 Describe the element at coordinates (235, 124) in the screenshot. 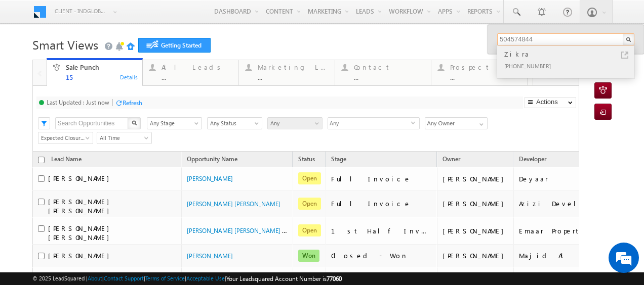

I see `a: Any Status` at that location.